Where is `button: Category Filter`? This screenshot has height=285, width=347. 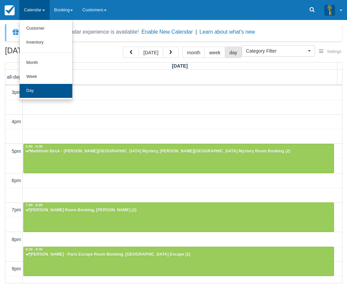 button: Category Filter is located at coordinates (279, 51).